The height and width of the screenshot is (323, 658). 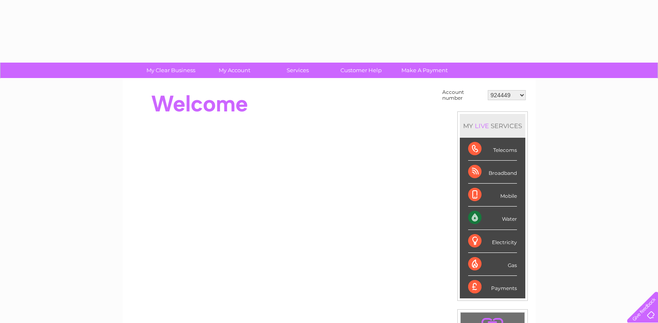 What do you see at coordinates (297, 70) in the screenshot?
I see `a: Services` at bounding box center [297, 70].